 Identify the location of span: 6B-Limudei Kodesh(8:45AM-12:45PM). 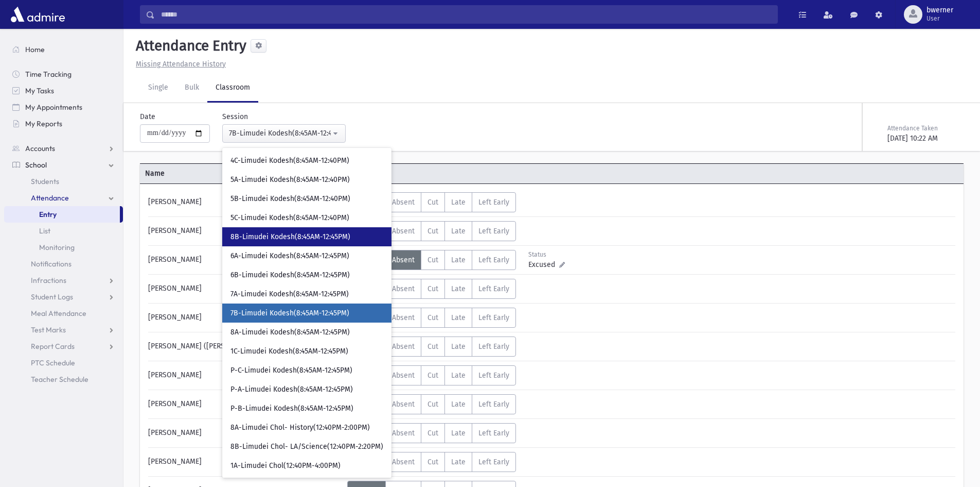
(290, 275).